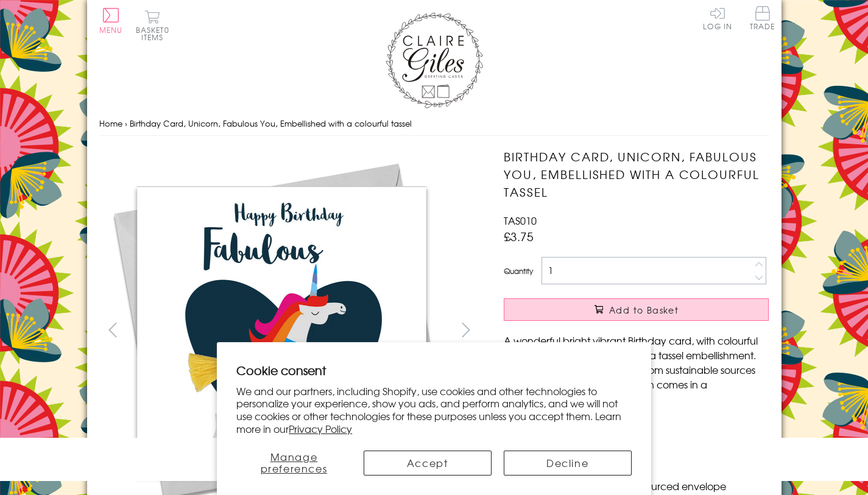 This screenshot has width=868, height=495. I want to click on p: A wonderful bright vibrant Birthday card, with colourful images and hand finished with a tassel e..., so click(636, 370).